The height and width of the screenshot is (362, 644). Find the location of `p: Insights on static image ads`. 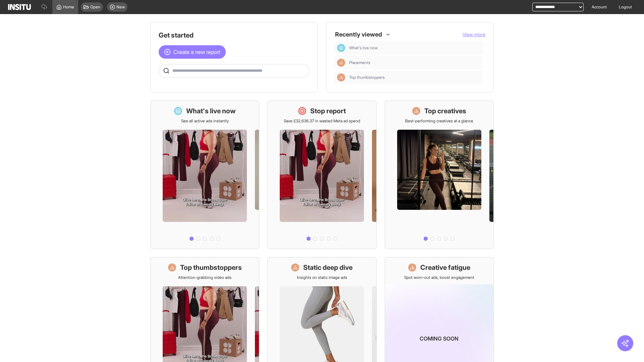

p: Insights on static image ads is located at coordinates (322, 278).